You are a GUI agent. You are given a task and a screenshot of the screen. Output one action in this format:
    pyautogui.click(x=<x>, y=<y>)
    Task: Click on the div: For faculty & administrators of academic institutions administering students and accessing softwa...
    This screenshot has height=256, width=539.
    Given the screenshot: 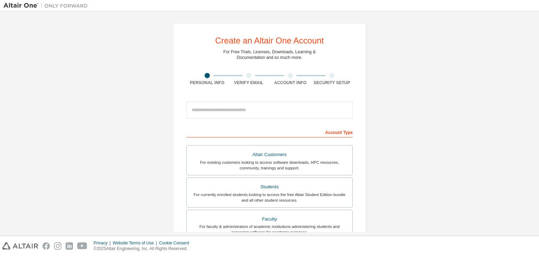 What is the action you would take?
    pyautogui.click(x=270, y=230)
    